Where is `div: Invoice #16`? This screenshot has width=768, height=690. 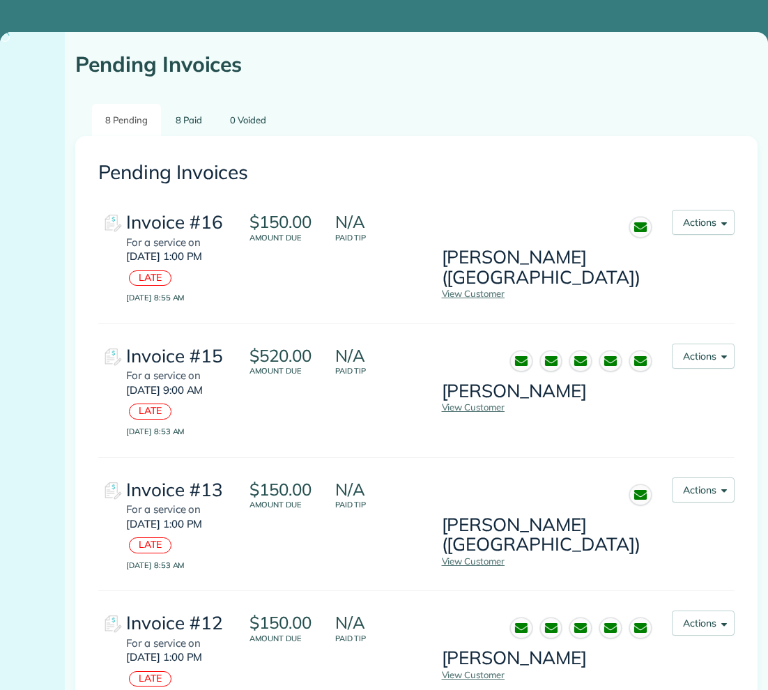
div: Invoice #16 is located at coordinates (176, 222).